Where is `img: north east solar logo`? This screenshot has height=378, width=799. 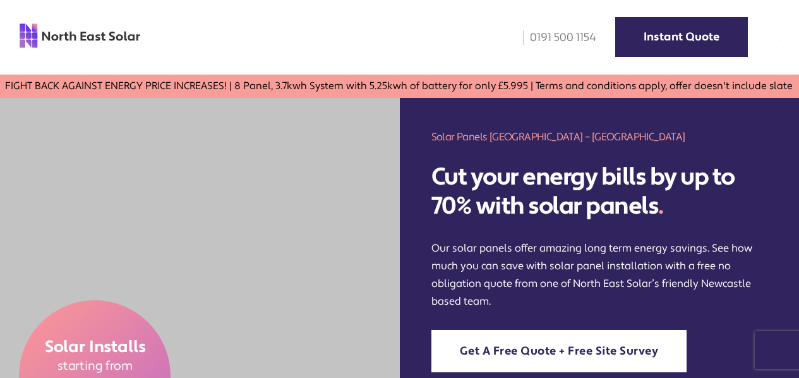 img: north east solar logo is located at coordinates (80, 36).